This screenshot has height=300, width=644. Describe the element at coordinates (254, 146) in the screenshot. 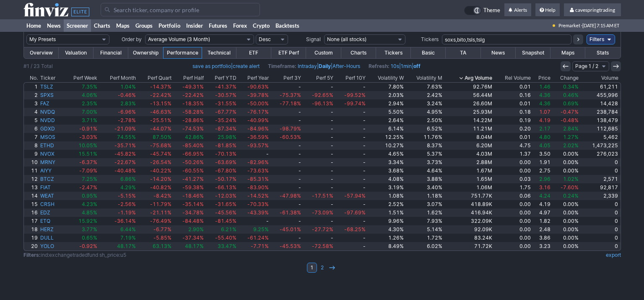

I see `a: -93.57%` at that location.